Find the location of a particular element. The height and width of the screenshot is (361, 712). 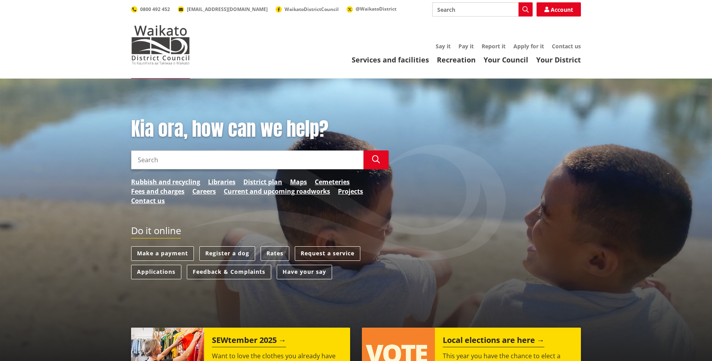

a: Register a dog is located at coordinates (227, 253).